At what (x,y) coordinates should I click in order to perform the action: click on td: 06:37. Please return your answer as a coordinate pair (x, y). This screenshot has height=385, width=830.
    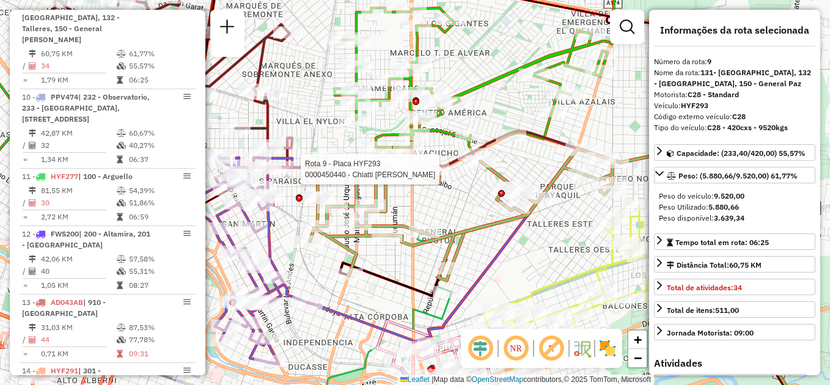
    Looking at the image, I should click on (159, 160).